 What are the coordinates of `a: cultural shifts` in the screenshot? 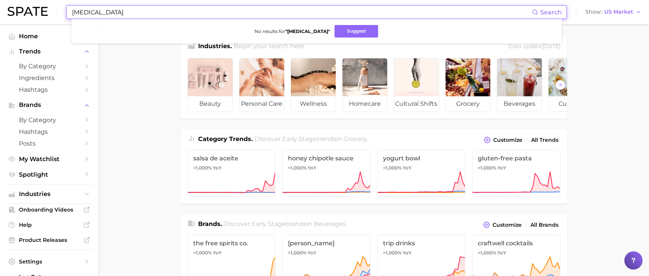 It's located at (416, 85).